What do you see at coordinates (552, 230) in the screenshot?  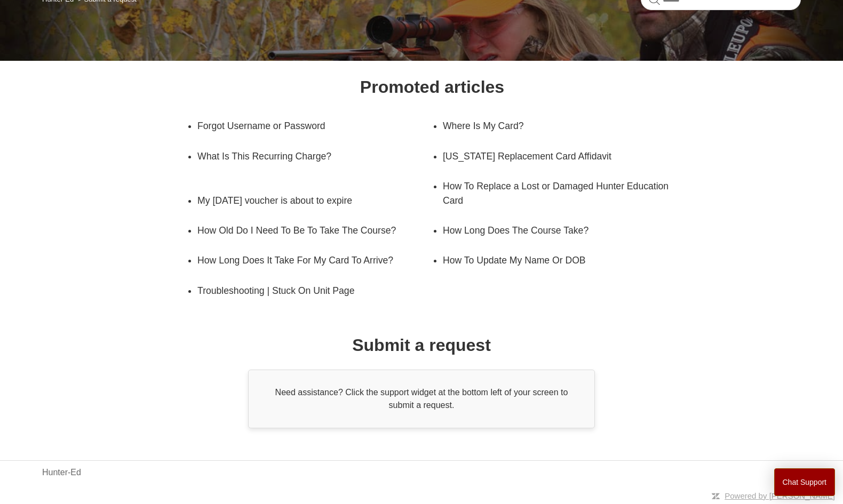 I see `a: How Long Does The Course Take?` at bounding box center [552, 230].